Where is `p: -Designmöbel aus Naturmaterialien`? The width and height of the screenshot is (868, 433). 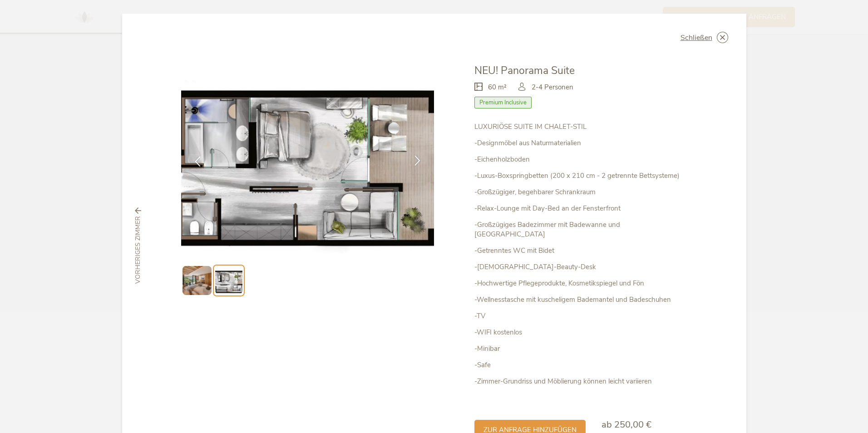 p: -Designmöbel aus Naturmaterialien is located at coordinates (580, 143).